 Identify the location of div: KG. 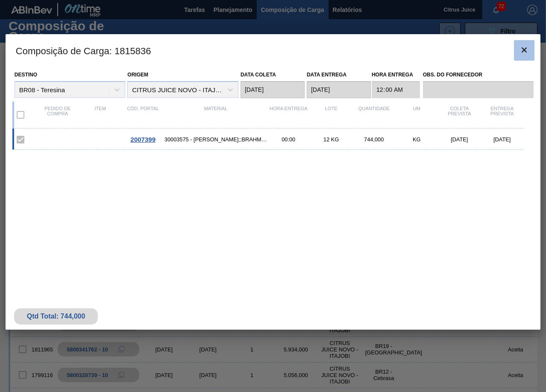
(417, 139).